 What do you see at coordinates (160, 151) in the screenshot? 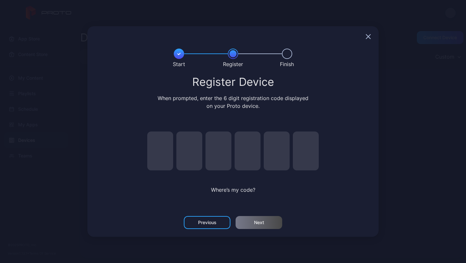
I see `input: pin code 1 of 6` at bounding box center [160, 151].